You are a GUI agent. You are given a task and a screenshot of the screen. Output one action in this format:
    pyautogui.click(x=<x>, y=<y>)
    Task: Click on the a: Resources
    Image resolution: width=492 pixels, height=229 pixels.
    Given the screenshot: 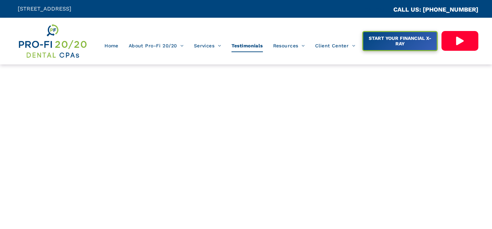 What is the action you would take?
    pyautogui.click(x=289, y=46)
    